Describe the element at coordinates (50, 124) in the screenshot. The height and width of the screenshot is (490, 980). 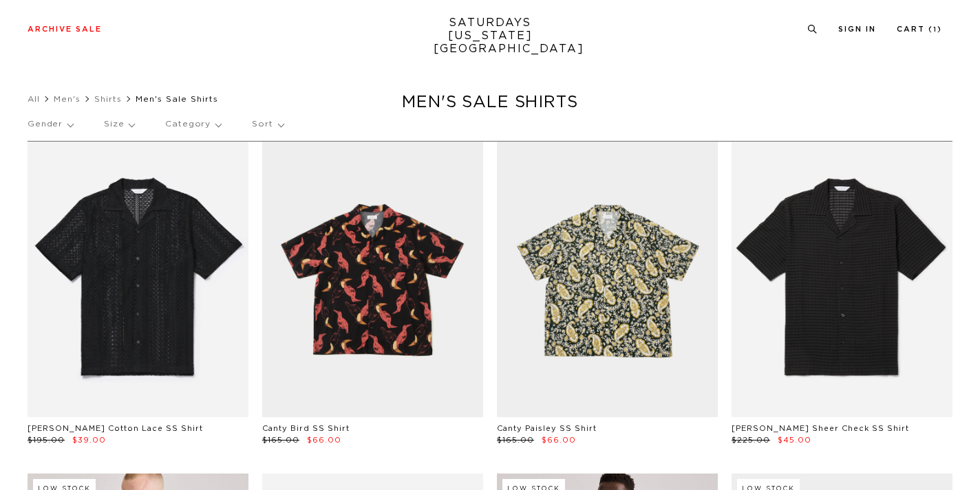
I see `p: Gender` at that location.